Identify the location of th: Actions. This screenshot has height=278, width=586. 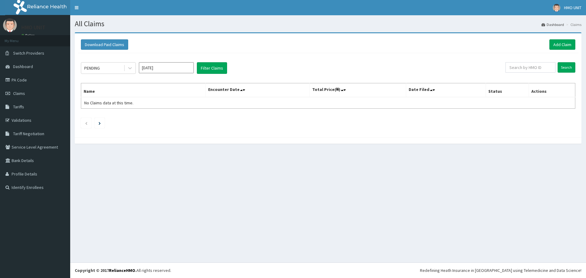
(552, 90).